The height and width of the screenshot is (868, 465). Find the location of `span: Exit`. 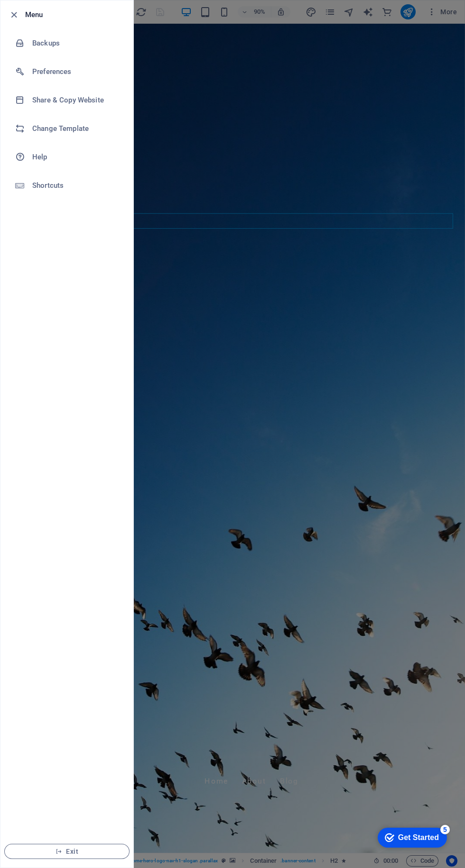

span: Exit is located at coordinates (67, 852).